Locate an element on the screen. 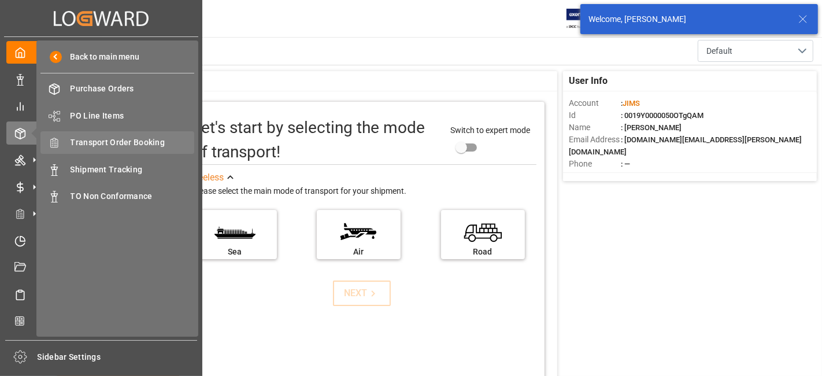 The width and height of the screenshot is (822, 376). span: User Info is located at coordinates (588, 81).